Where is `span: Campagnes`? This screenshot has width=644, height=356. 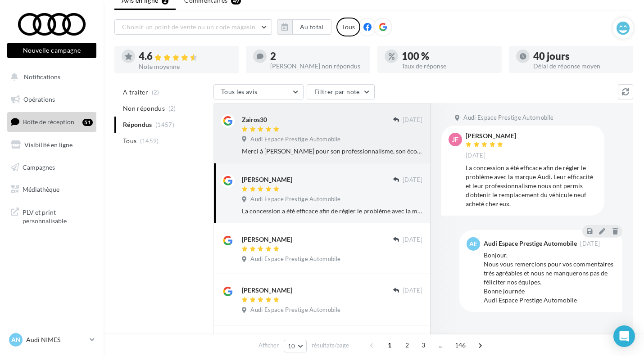
span: Campagnes is located at coordinates (39, 166).